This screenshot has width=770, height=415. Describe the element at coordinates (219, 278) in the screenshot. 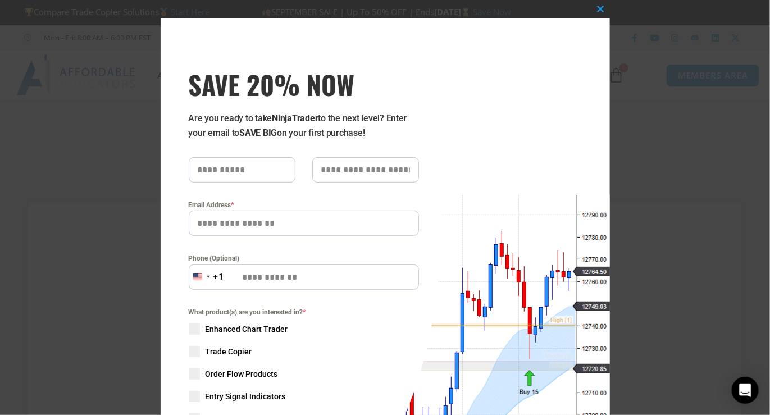

I see `div: +1` at that location.